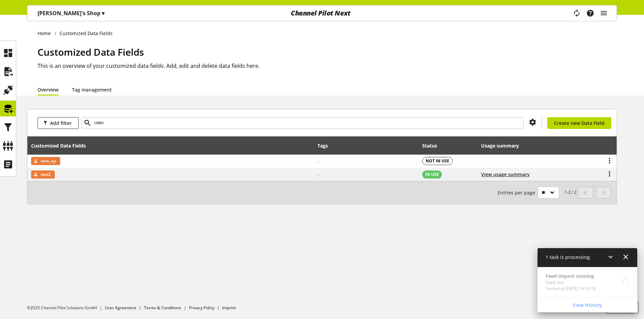 The image size is (644, 319). I want to click on a: Home, so click(46, 33).